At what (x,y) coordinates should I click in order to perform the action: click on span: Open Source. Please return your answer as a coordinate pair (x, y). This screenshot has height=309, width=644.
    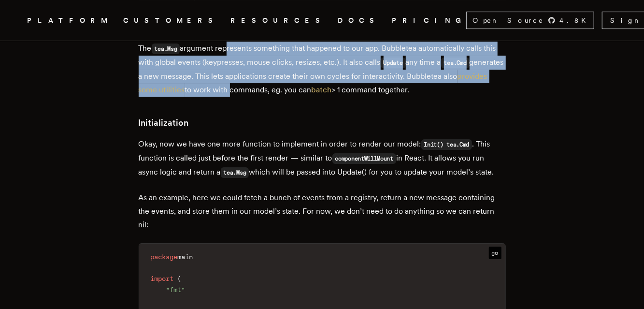
    Looking at the image, I should click on (509, 20).